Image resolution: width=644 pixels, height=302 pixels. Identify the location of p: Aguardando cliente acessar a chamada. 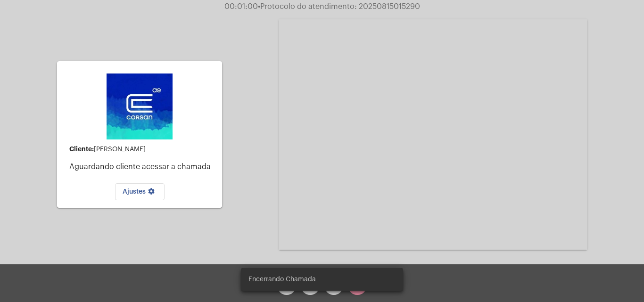
(142, 167).